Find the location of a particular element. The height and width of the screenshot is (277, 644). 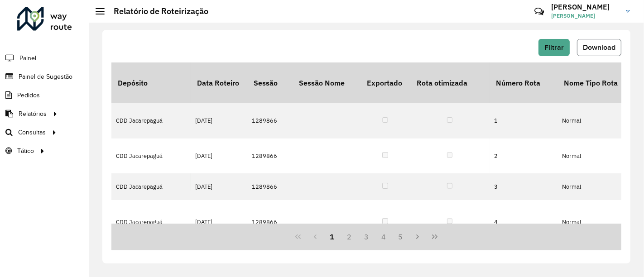

th: Data Roteiro is located at coordinates (219, 82).